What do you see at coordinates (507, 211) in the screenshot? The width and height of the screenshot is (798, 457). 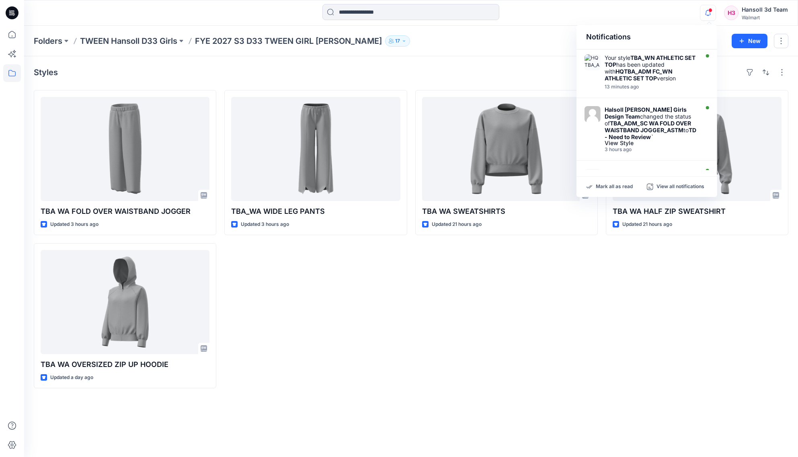 I see `p: TBA WA SWEATSHIRTS` at bounding box center [507, 211].